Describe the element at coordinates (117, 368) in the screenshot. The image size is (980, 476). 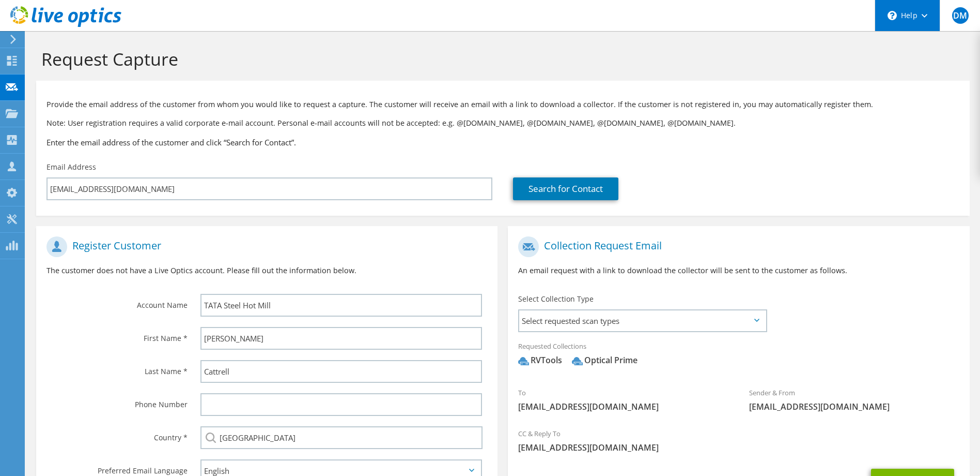
I see `label: Last Name *` at that location.